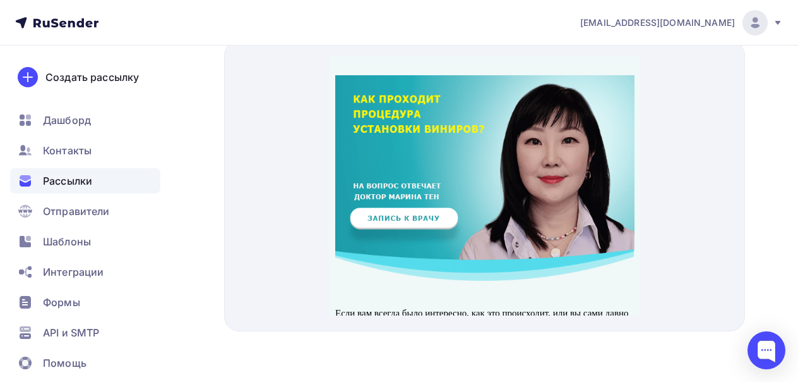 This screenshot has width=798, height=382. Describe the element at coordinates (67, 150) in the screenshot. I see `span: Контакты` at that location.